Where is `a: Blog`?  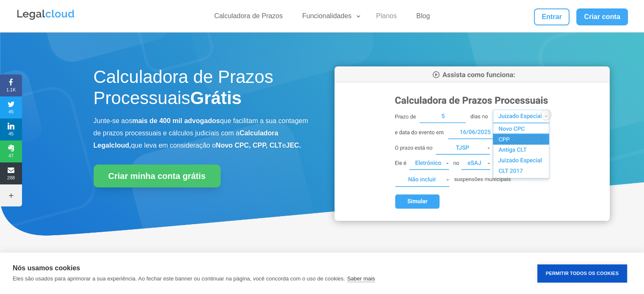 a: Blog is located at coordinates (423, 18).